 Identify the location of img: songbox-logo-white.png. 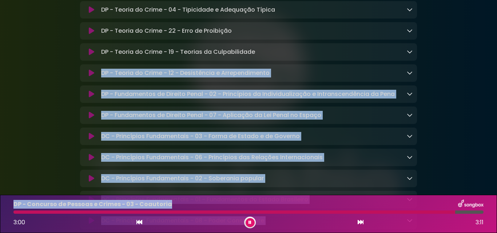
(471, 205).